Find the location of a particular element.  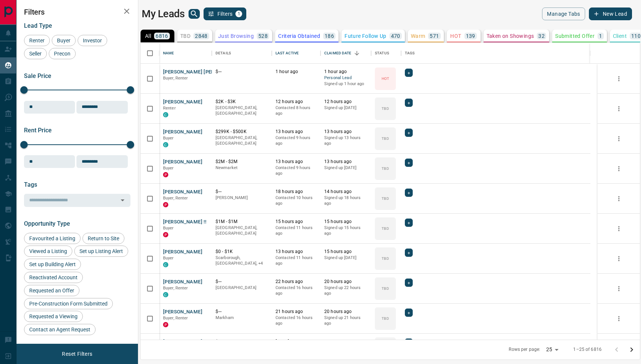

p: Taken on Showings is located at coordinates (510, 36).